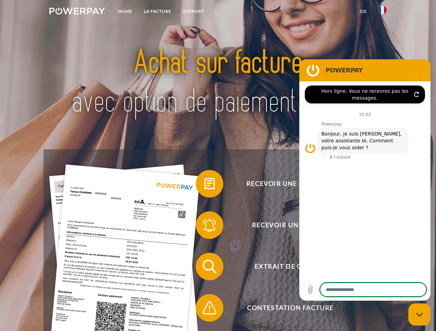 Image resolution: width=436 pixels, height=331 pixels. Describe the element at coordinates (11, 230) in the screenshot. I see `button: Charger un fichier` at that location.